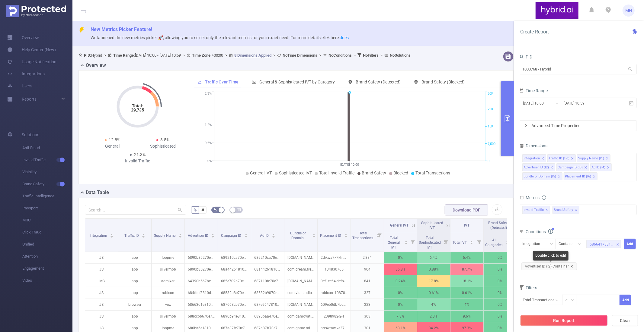 The width and height of the screenshot is (644, 332). Describe the element at coordinates (433, 257) in the screenshot. I see `p: 6.4%` at that location.